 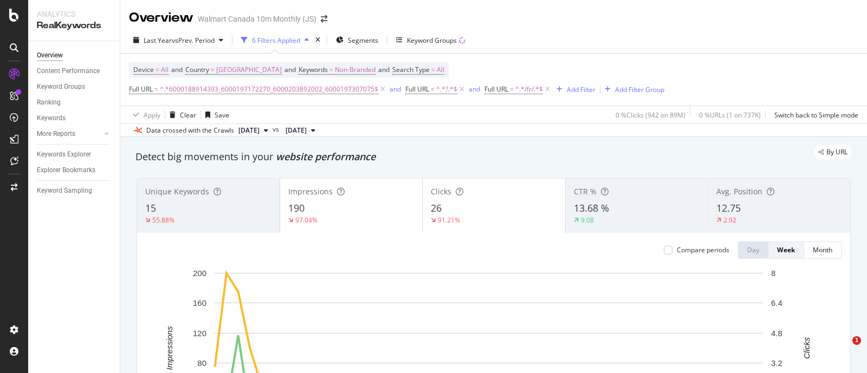 I want to click on div: RealKeywords, so click(x=74, y=25).